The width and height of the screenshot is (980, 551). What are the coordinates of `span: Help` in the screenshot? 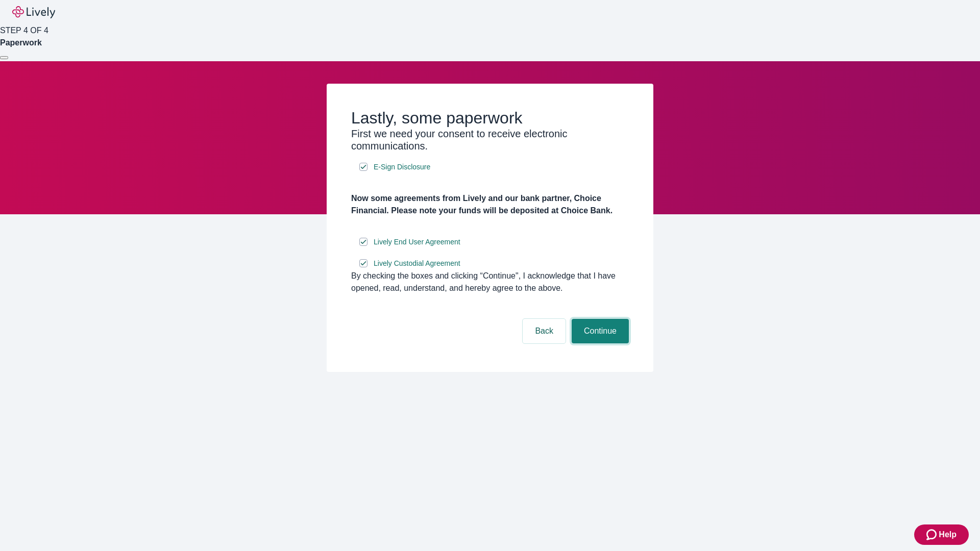 It's located at (947, 535).